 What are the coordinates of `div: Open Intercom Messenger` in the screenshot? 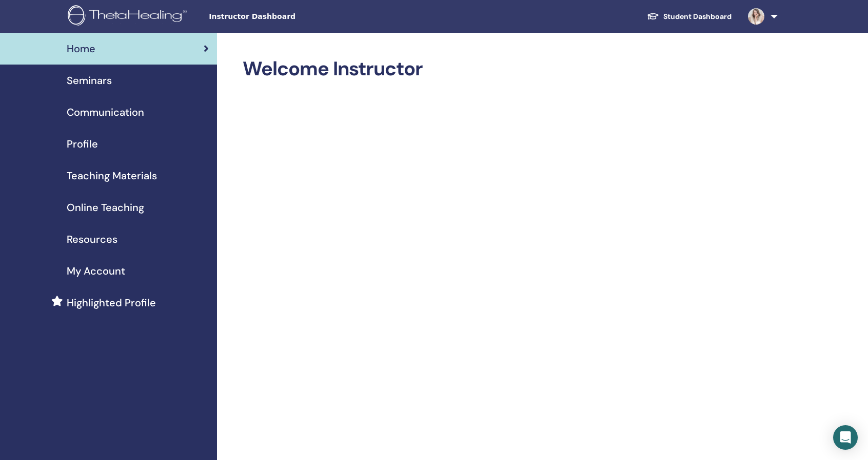 It's located at (845, 438).